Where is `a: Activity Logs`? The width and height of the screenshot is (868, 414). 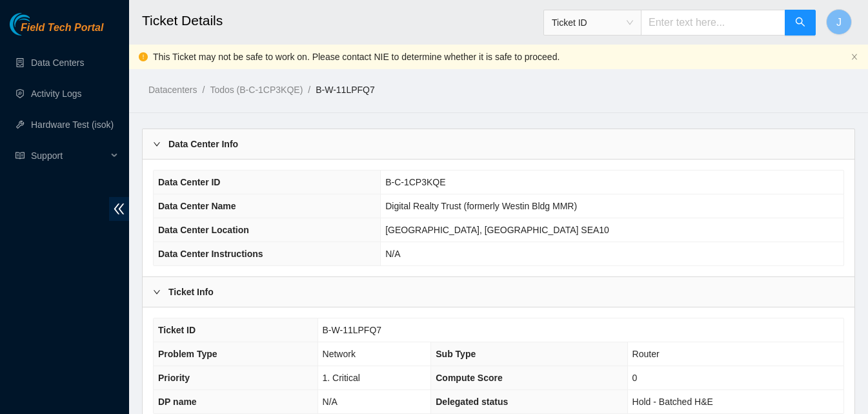 a: Activity Logs is located at coordinates (56, 94).